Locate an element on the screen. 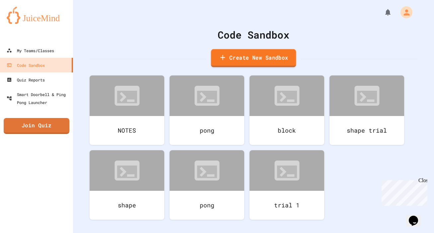  a: shape trial is located at coordinates (367, 110).